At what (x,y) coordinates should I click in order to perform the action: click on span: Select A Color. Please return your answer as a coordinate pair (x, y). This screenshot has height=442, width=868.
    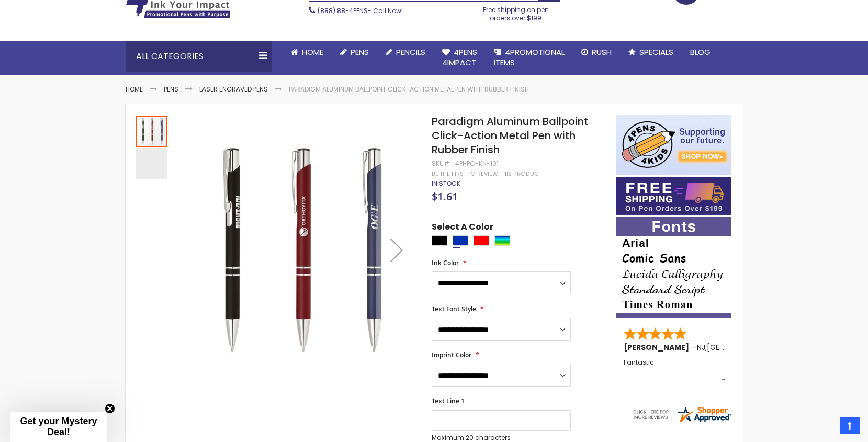
    Looking at the image, I should click on (463, 228).